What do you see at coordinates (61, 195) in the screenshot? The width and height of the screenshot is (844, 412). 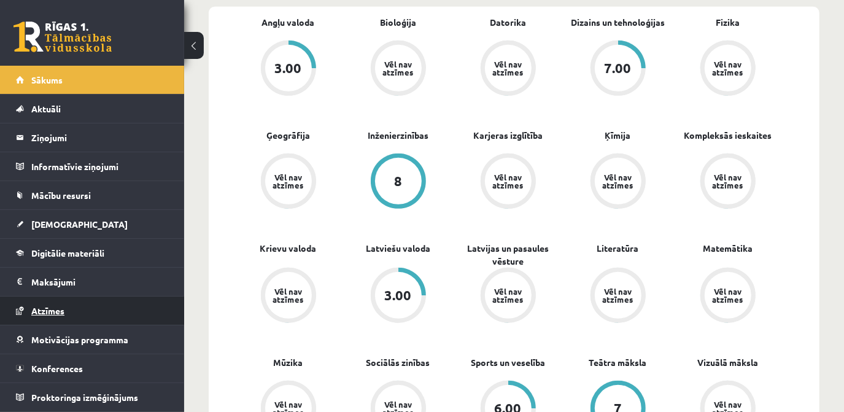 I see `span: Mācību resursi` at bounding box center [61, 195].